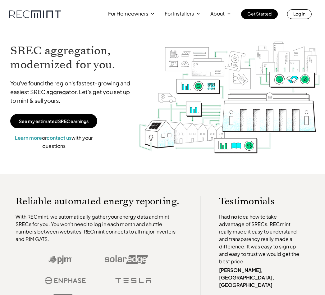 The width and height of the screenshot is (325, 295). I want to click on span: Learn more, so click(28, 138).